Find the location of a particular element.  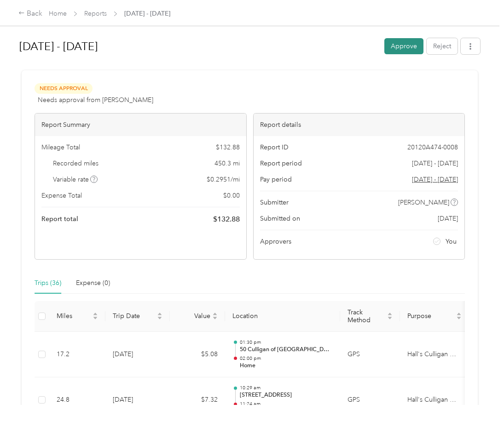

th: Miles is located at coordinates (77, 316).